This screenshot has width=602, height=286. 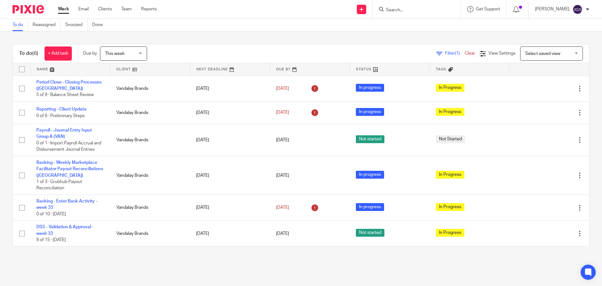 I want to click on span: Not Started, so click(x=450, y=139).